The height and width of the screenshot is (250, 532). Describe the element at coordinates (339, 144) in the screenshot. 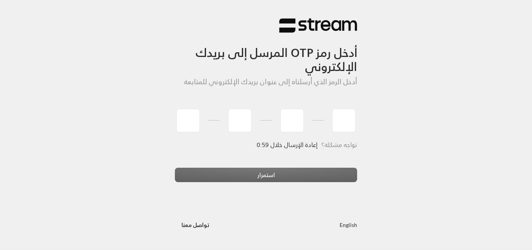

I see `span: تواجه مشكلة؟` at that location.